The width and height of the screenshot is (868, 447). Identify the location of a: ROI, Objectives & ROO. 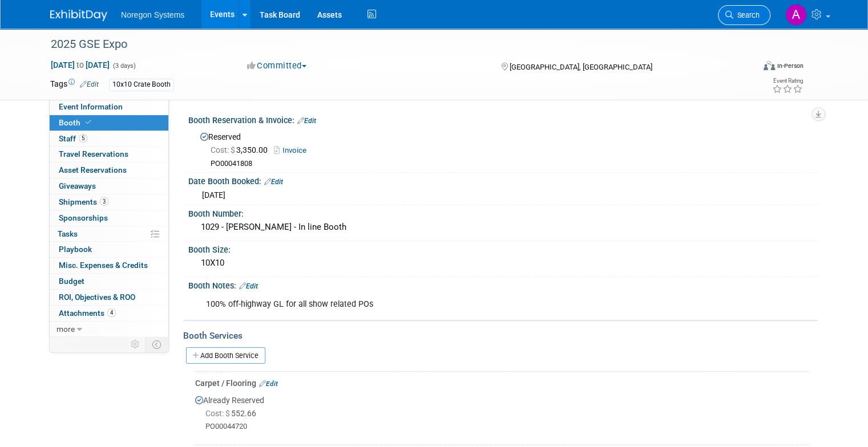
(109, 297).